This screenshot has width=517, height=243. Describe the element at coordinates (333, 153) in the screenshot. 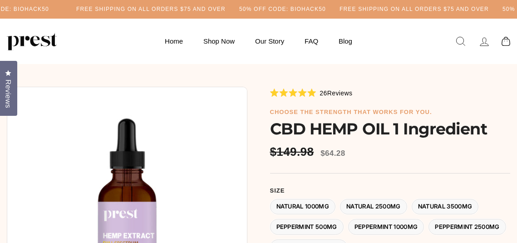

I see `span: $64.28` at that location.